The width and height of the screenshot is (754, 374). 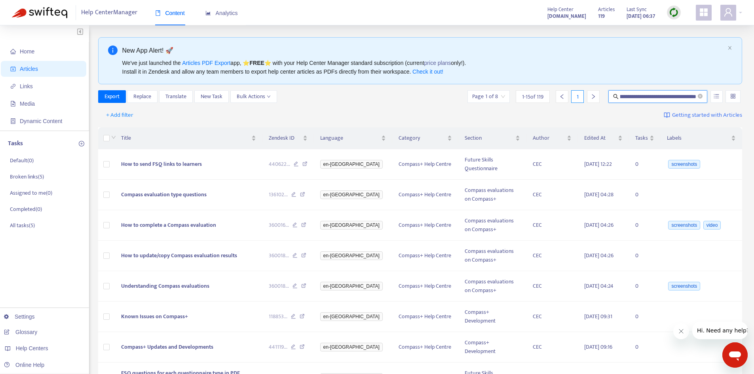 I want to click on span: Help Centers, so click(x=32, y=348).